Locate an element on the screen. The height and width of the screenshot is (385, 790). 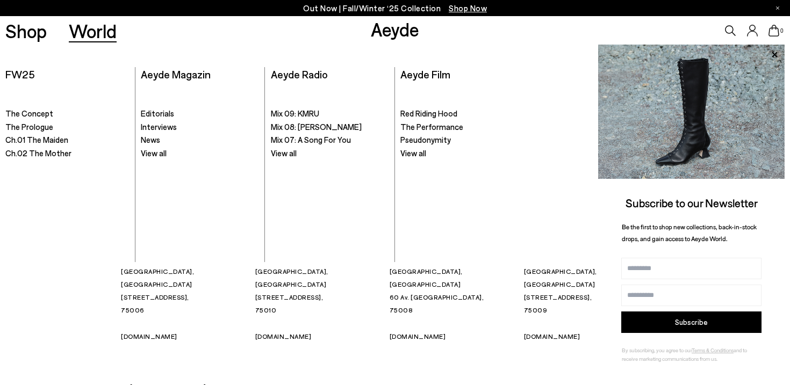
a: News is located at coordinates (200, 140).